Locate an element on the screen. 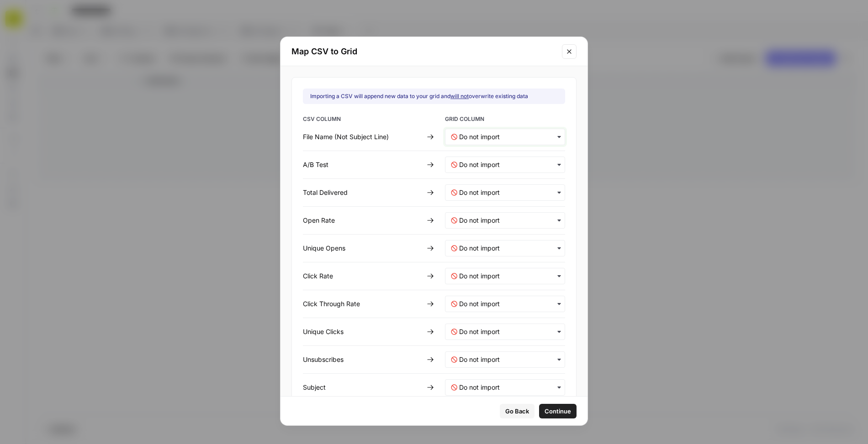 The height and width of the screenshot is (444, 868). div: Open Rate is located at coordinates (363, 220).